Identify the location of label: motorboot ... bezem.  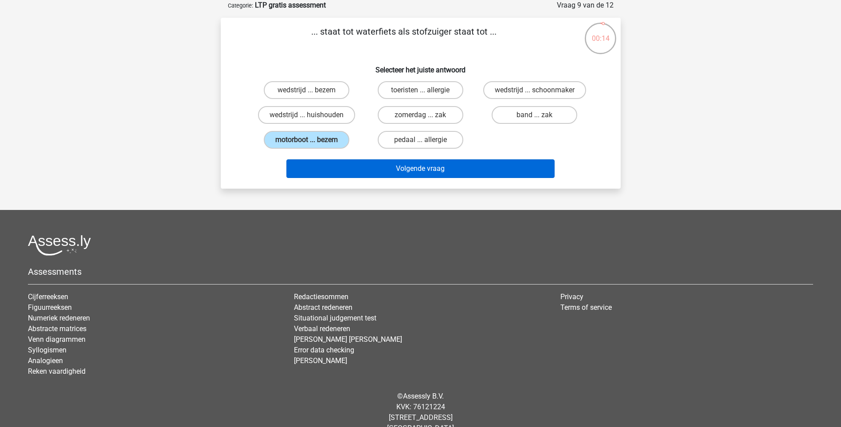
(307, 140).